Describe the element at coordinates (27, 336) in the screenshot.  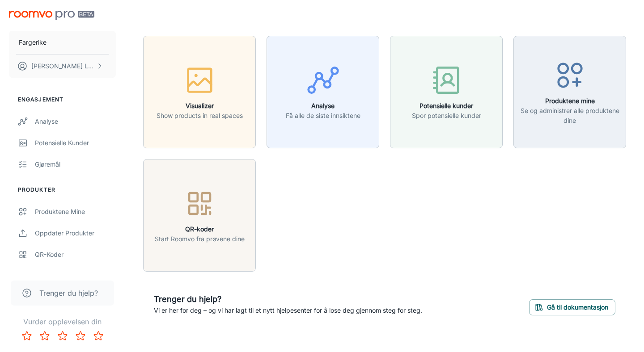
I see `button: Rate 1 star` at that location.